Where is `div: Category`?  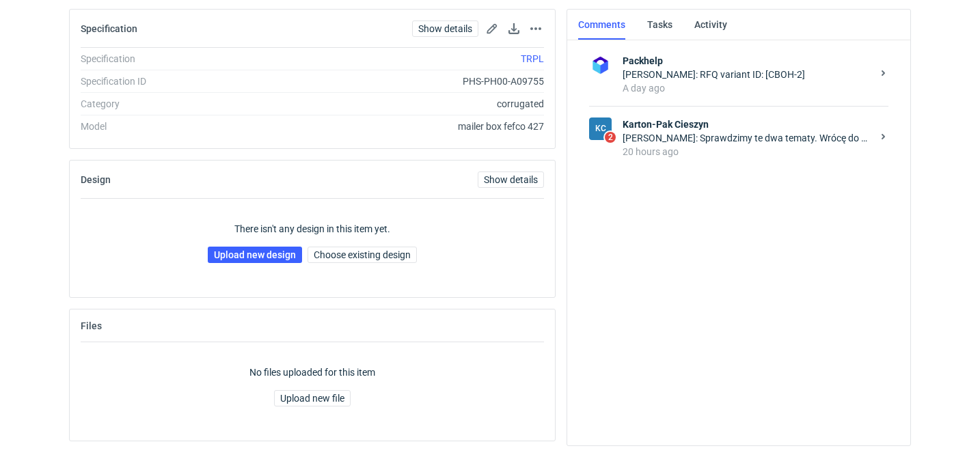 div: Category is located at coordinates (172, 103).